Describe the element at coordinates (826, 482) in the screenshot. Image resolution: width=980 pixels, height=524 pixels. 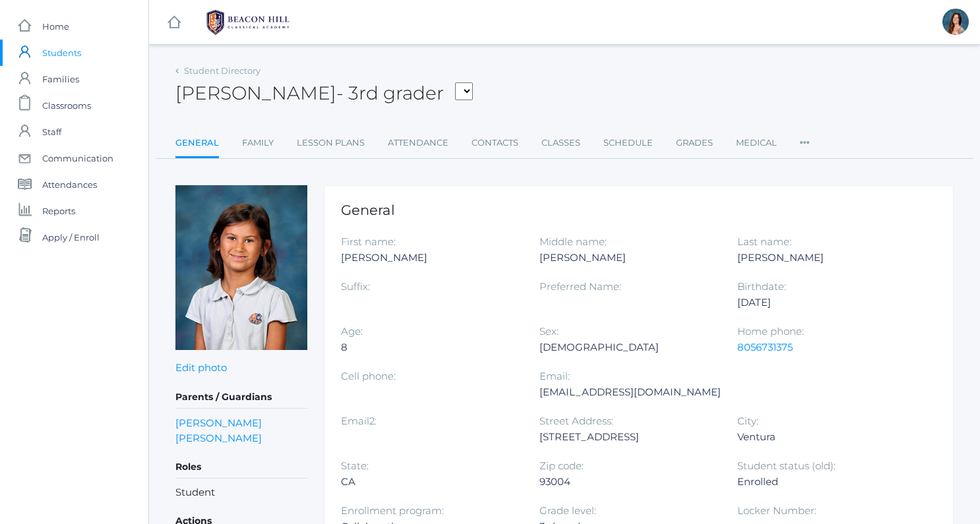
I see `div: Enrolled` at that location.